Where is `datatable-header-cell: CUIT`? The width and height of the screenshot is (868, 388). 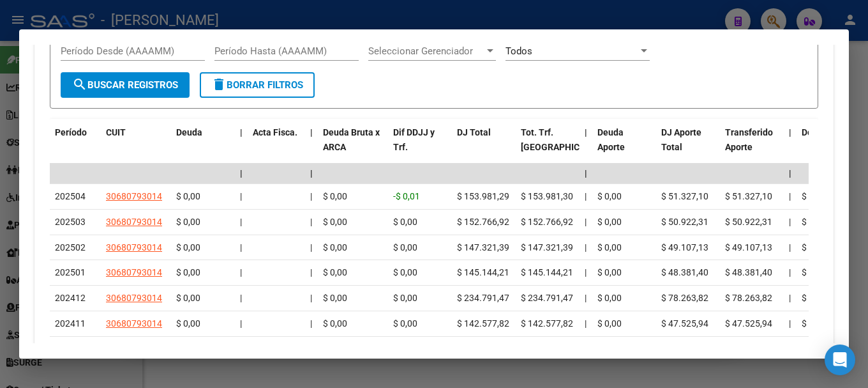
datatable-header-cell: CUIT is located at coordinates (136, 147).